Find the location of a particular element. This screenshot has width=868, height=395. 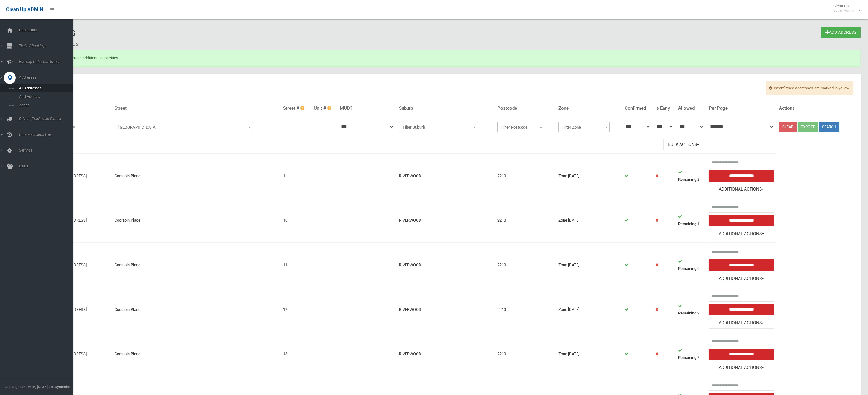

span: Drivers, Trucks and Routes is located at coordinates (49, 119).